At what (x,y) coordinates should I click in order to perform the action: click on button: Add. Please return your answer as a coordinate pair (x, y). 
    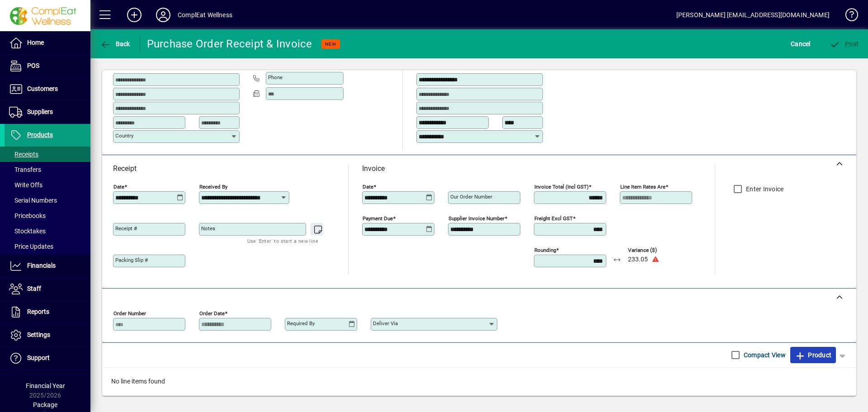
    Looking at the image, I should click on (134, 15).